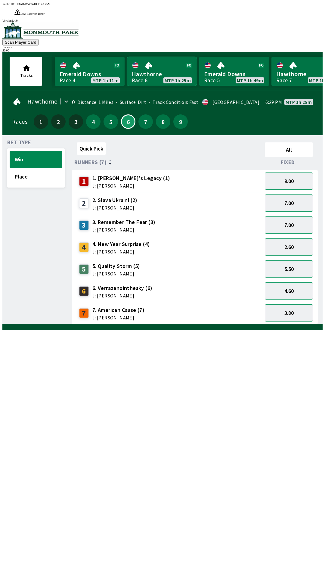  What do you see at coordinates (84, 181) in the screenshot?
I see `div: 1` at bounding box center [84, 181].